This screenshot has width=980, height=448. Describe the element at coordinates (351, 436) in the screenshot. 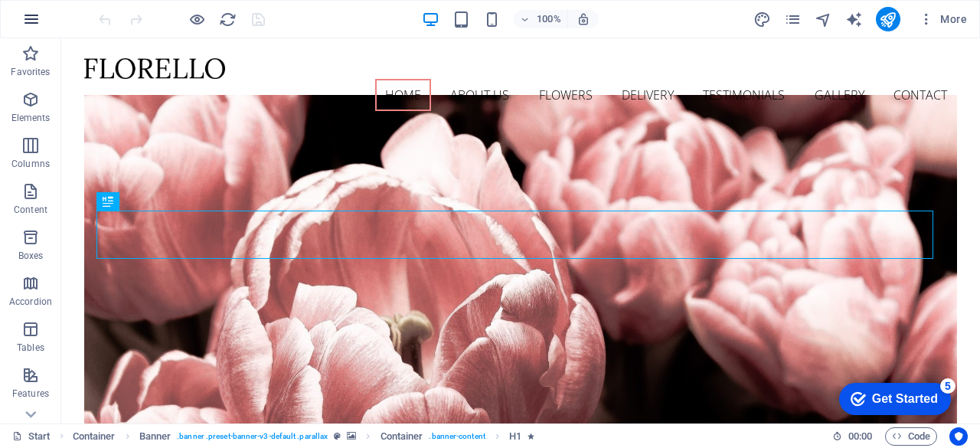

I see `i: This element contains a background` at that location.